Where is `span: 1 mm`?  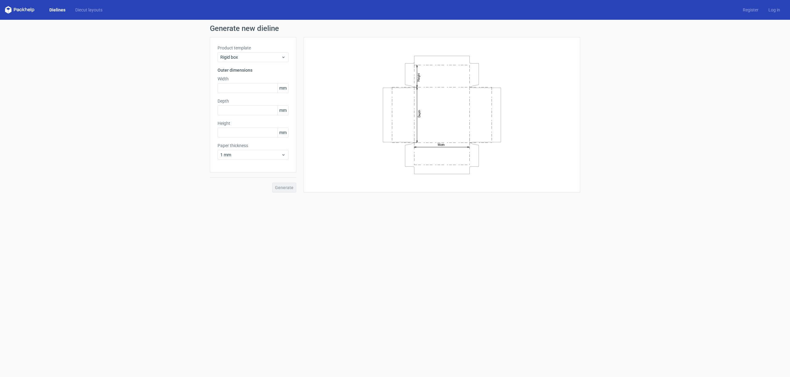 span: 1 mm is located at coordinates (251, 155).